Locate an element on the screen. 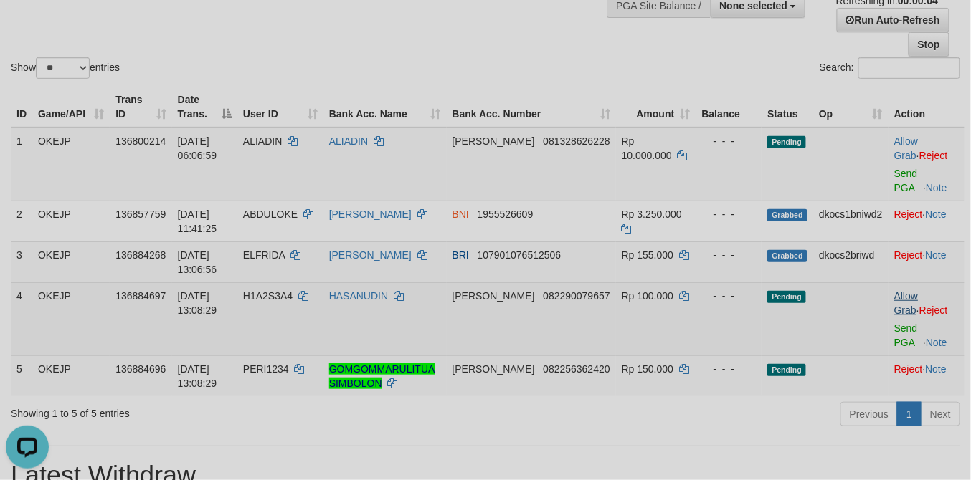  a: Next is located at coordinates (940, 414).